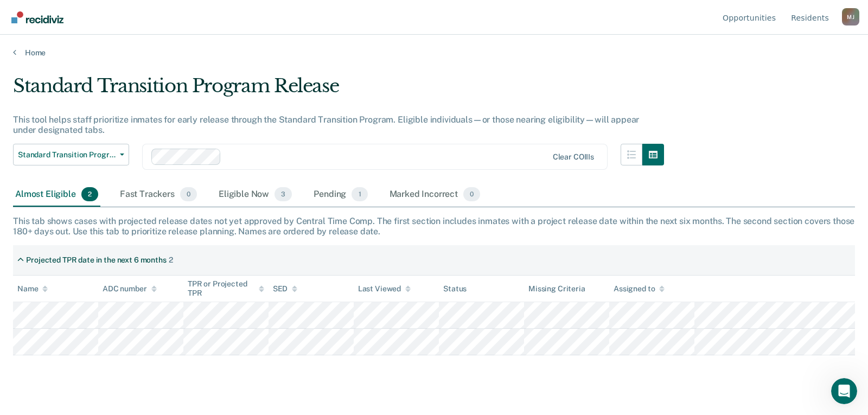  Describe the element at coordinates (56, 195) in the screenshot. I see `div: Almost Eligible2` at that location.